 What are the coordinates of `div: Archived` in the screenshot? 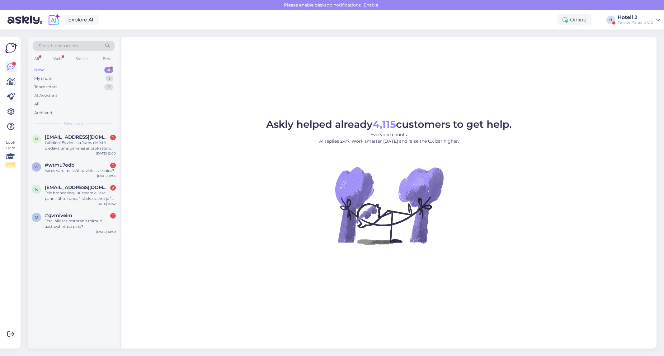 It's located at (43, 113).